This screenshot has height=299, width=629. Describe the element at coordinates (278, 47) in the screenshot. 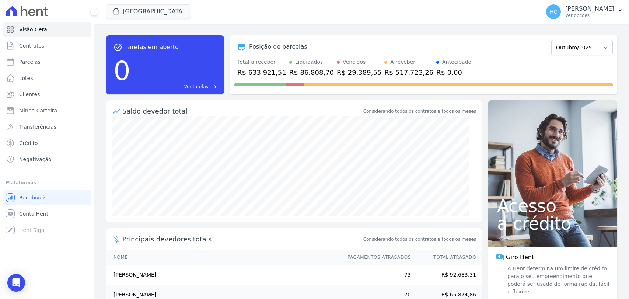

I see `div: Posição de parcelas` at that location.